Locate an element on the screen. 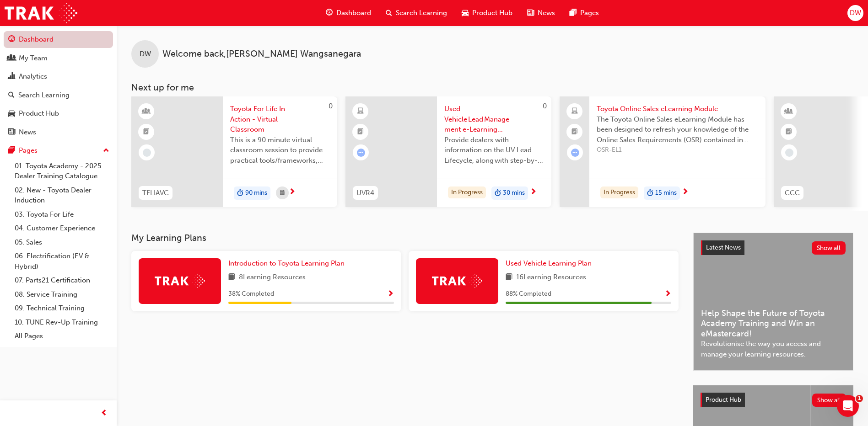  span: Used Vehicle Lead Management e-Learning Module is located at coordinates (494, 119).